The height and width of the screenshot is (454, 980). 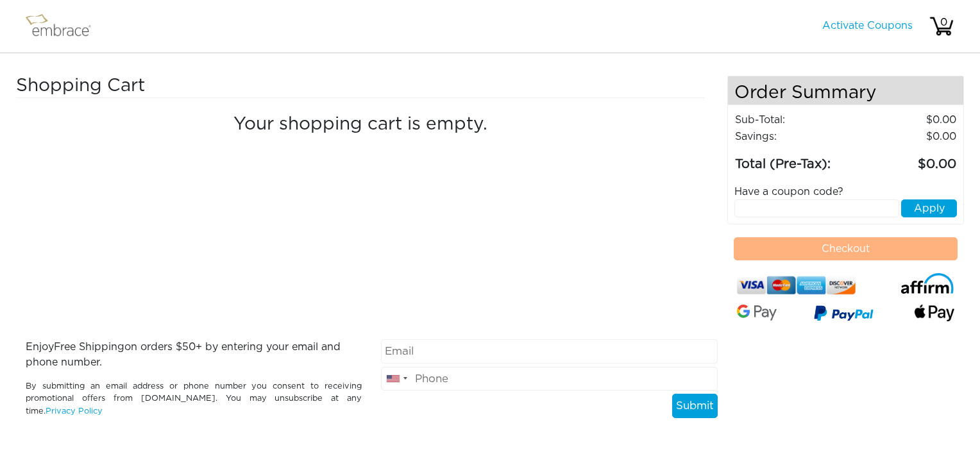 I want to click on input: Email, so click(x=549, y=351).